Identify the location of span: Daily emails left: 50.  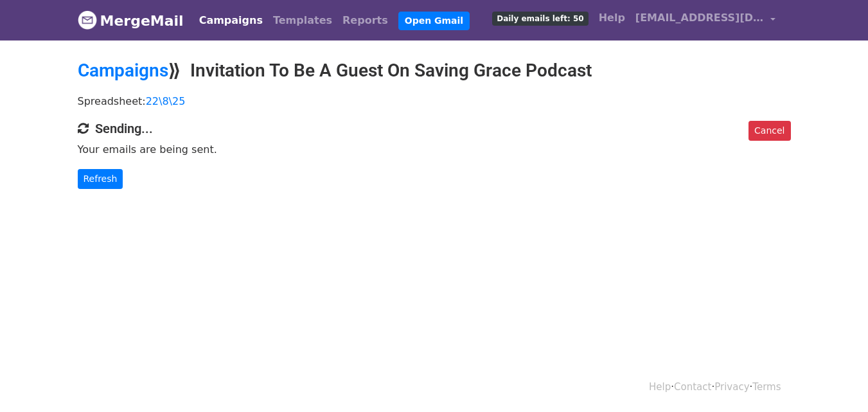
(540, 19).